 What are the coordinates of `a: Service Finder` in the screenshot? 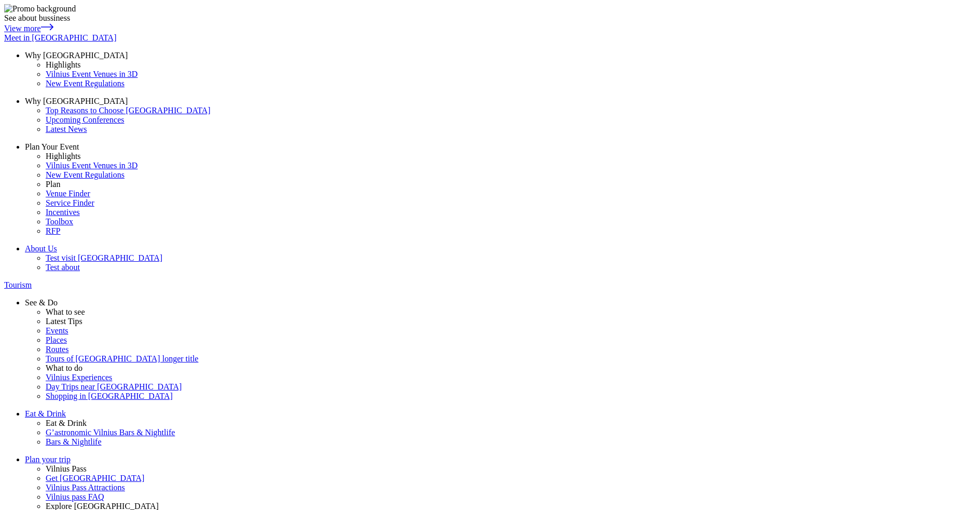 It's located at (510, 203).